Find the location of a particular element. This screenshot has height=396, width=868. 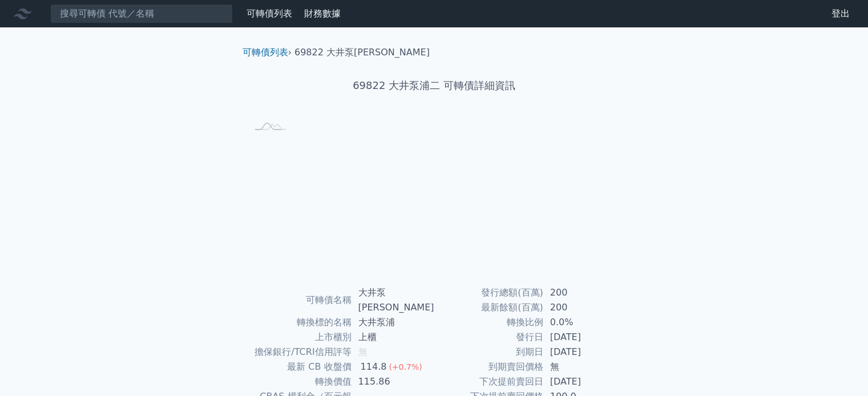

td: 發行日 is located at coordinates (488, 337).